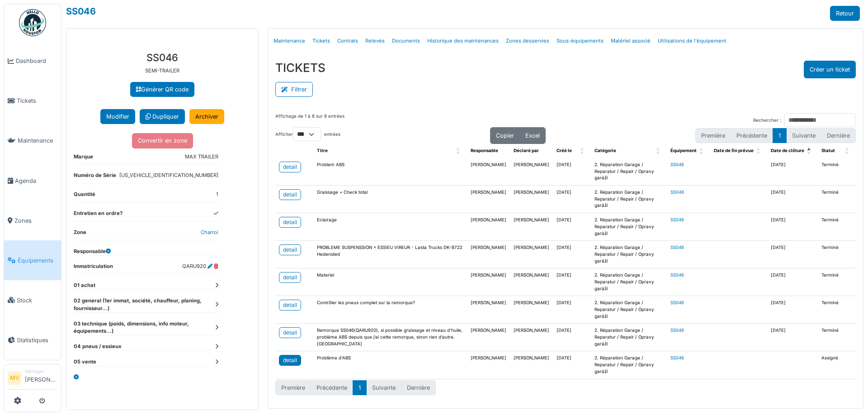 The width and height of the screenshot is (868, 416). What do you see at coordinates (146, 285) in the screenshot?
I see `dt: 01 achat` at bounding box center [146, 285].